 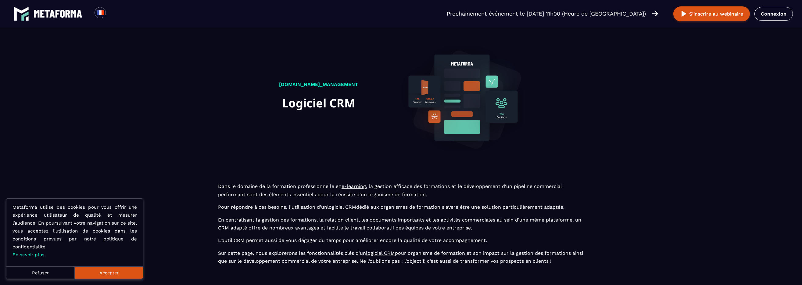 I want to click on button: Refuser, so click(x=41, y=272).